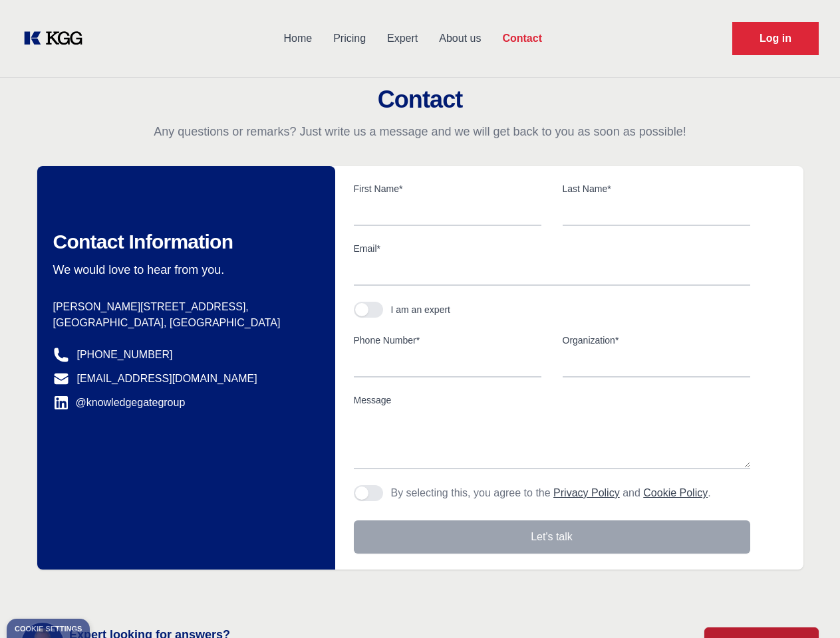 The image size is (840, 638). I want to click on a: About us, so click(460, 39).